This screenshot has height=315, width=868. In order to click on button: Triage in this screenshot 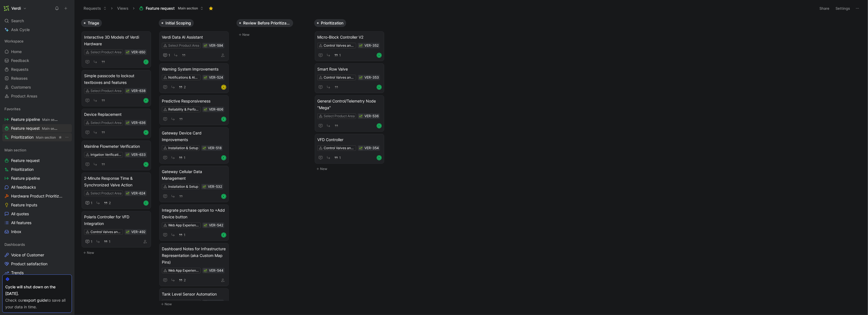, I will do `click(91, 23)`.